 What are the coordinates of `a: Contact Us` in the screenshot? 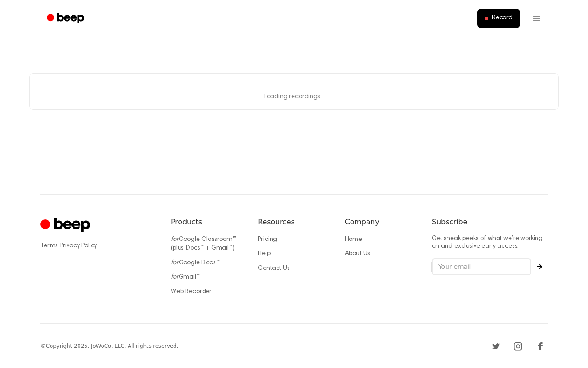 It's located at (273, 269).